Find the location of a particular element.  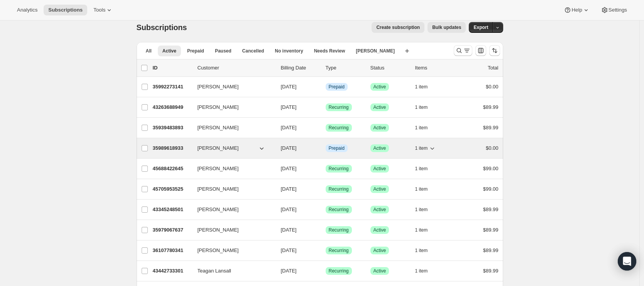

span: Paused is located at coordinates (223, 51).